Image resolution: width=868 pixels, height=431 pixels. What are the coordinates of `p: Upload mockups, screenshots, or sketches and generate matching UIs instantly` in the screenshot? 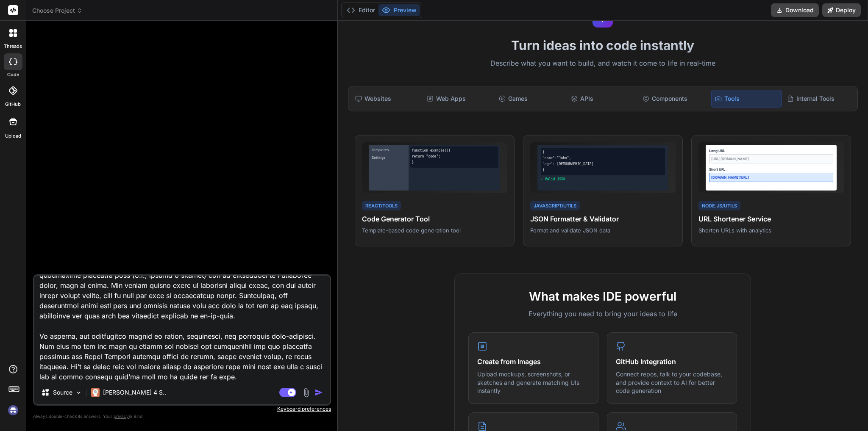 It's located at (533, 383).